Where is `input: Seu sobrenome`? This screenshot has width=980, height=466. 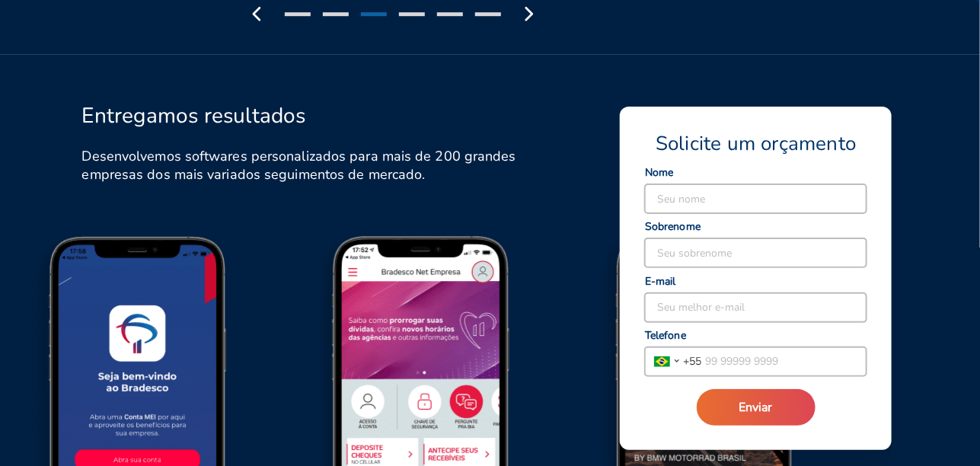 input: Seu sobrenome is located at coordinates (755, 253).